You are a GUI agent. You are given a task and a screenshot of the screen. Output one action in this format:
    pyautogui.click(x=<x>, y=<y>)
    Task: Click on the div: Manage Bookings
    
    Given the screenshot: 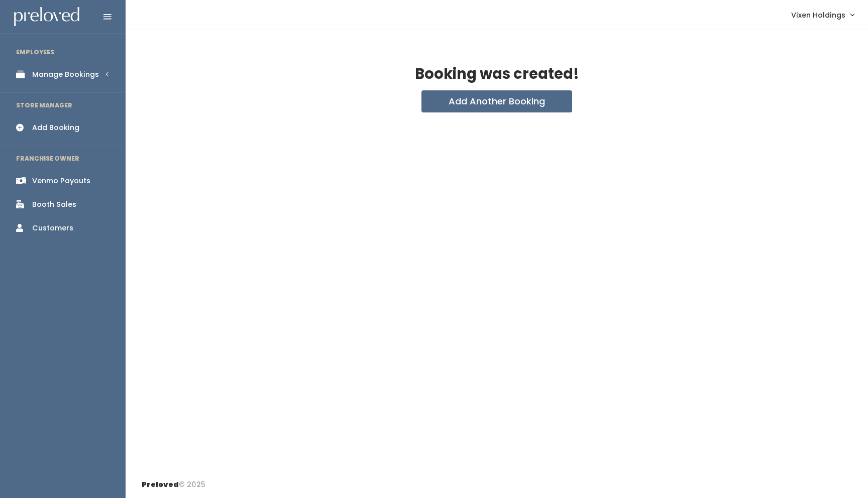 What is the action you would take?
    pyautogui.click(x=65, y=74)
    